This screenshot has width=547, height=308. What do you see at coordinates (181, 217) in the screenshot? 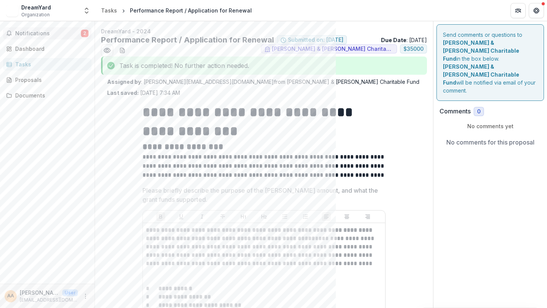
I see `button: Underline` at bounding box center [181, 217].